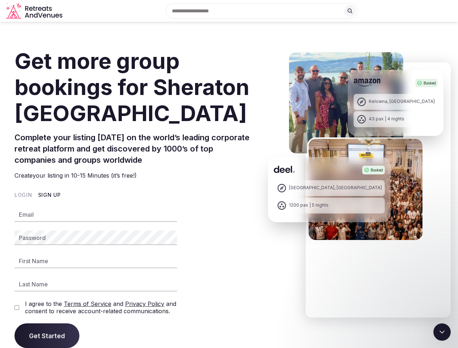 This screenshot has width=458, height=348. What do you see at coordinates (346, 103) in the screenshot?
I see `img: Amazon Kelowna Retreat` at bounding box center [346, 103].